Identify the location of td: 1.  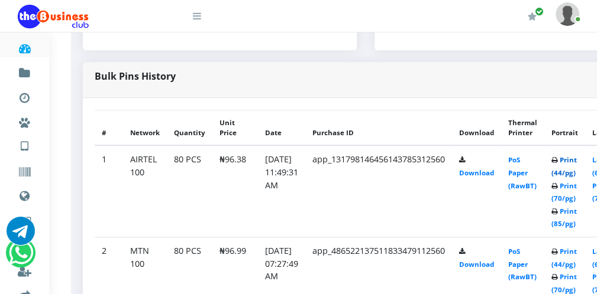
(109, 191).